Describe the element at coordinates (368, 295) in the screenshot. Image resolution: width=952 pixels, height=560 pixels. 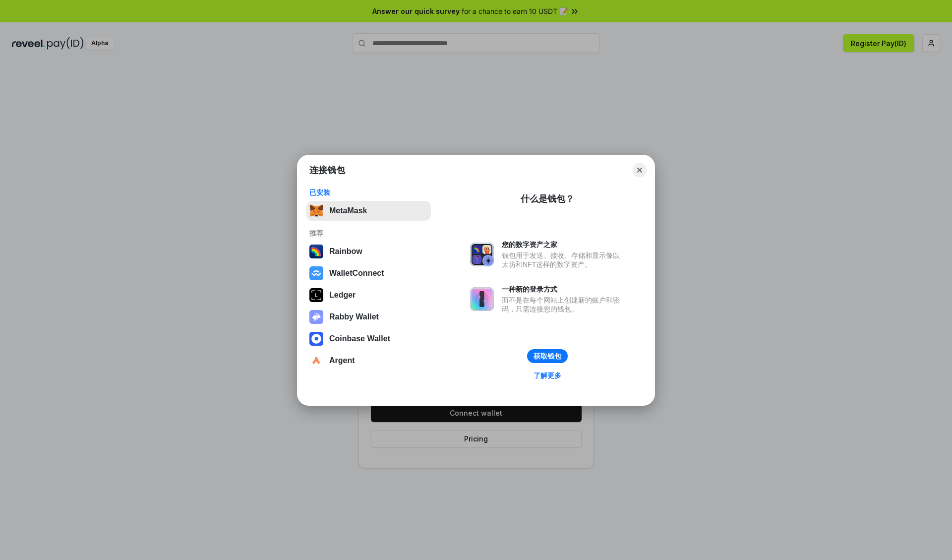
I see `button: Ledger` at that location.